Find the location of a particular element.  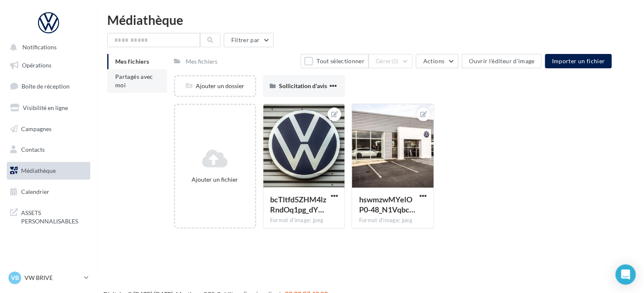

span: VB is located at coordinates (15, 278).